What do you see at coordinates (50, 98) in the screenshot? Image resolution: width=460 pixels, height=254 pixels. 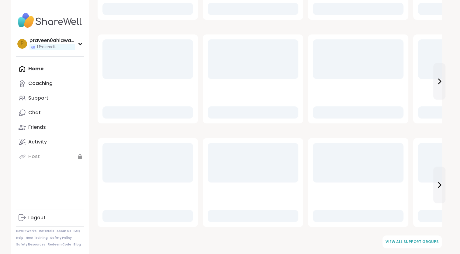 I see `a: Support` at bounding box center [50, 98].